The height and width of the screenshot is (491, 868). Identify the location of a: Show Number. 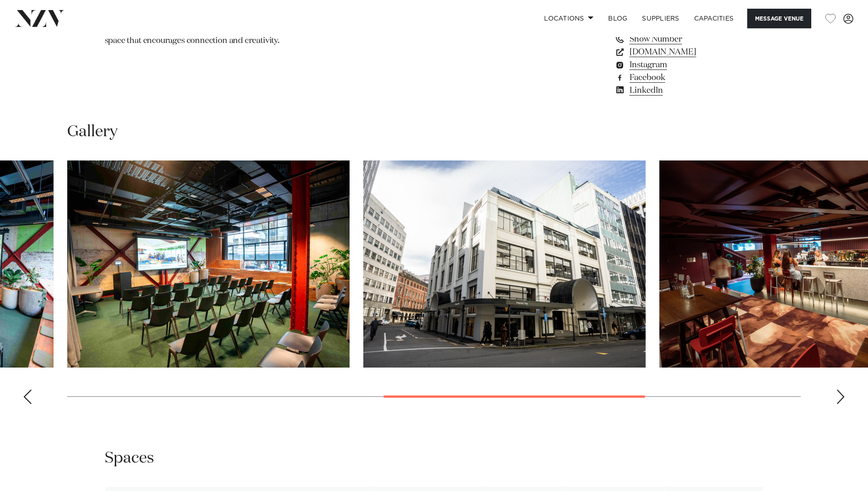
(689, 39).